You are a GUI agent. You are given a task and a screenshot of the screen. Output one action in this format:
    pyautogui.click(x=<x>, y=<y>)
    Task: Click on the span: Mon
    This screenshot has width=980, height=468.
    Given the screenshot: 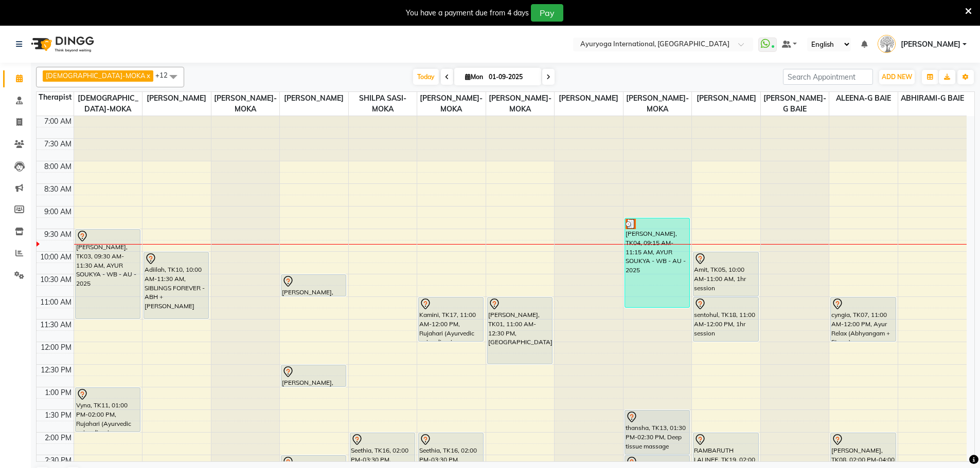 What is the action you would take?
    pyautogui.click(x=474, y=76)
    